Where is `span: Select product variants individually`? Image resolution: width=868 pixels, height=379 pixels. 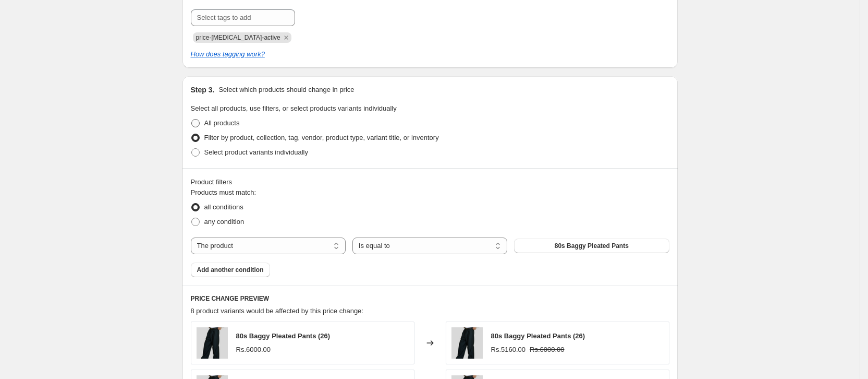 span: Select product variants individually is located at coordinates (256, 152).